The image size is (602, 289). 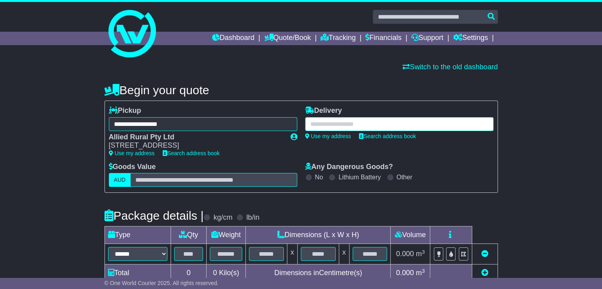 What do you see at coordinates (226, 273) in the screenshot?
I see `td: Kilo(s)` at bounding box center [226, 273].